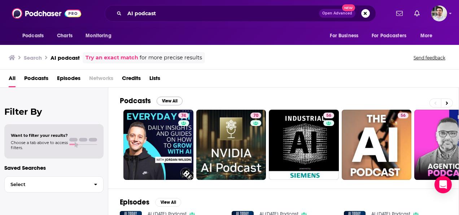 The width and height of the screenshot is (459, 215). Describe the element at coordinates (337, 13) in the screenshot. I see `button: Open AdvancedNew` at that location.